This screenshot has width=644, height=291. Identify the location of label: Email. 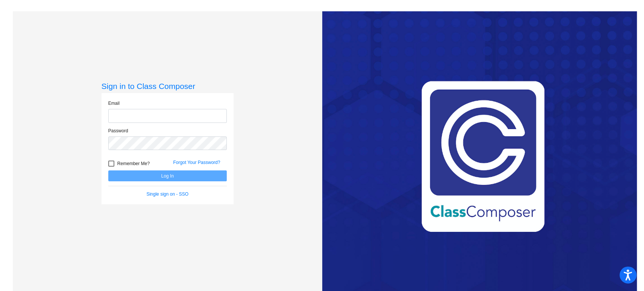
(114, 103).